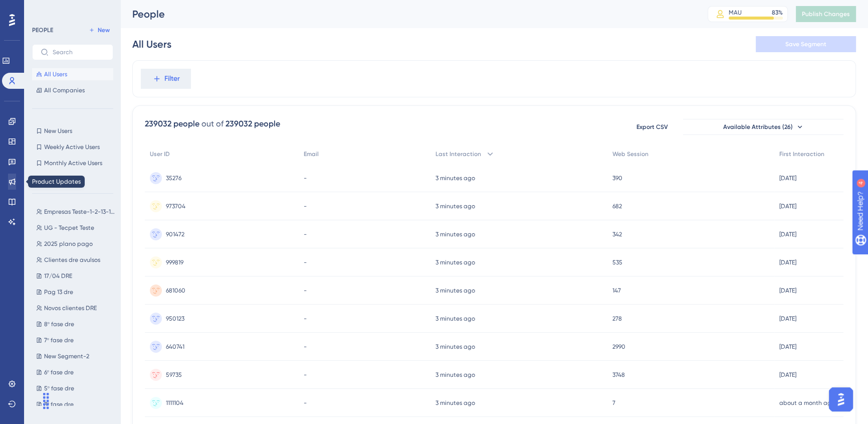 This screenshot has height=424, width=868. What do you see at coordinates (73, 147) in the screenshot?
I see `button: Weekly Active Users` at bounding box center [73, 147].